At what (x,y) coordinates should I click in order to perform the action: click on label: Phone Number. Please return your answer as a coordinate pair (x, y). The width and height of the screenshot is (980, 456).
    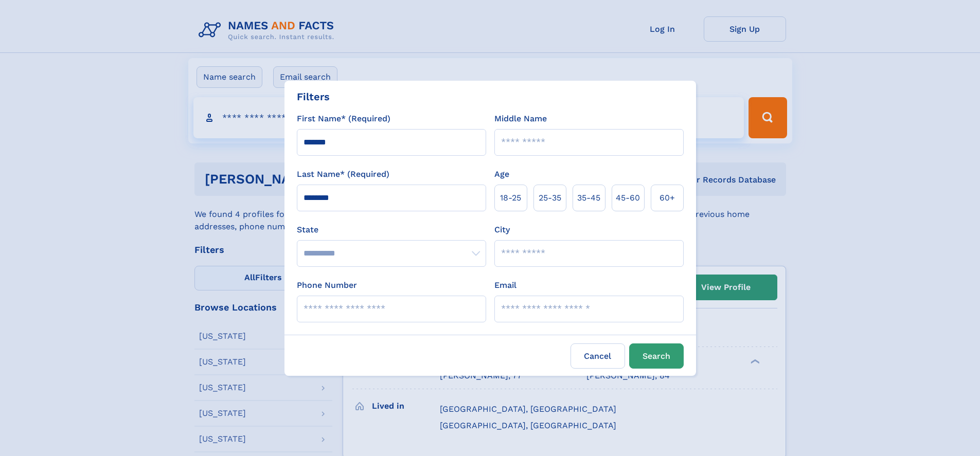
    Looking at the image, I should click on (327, 285).